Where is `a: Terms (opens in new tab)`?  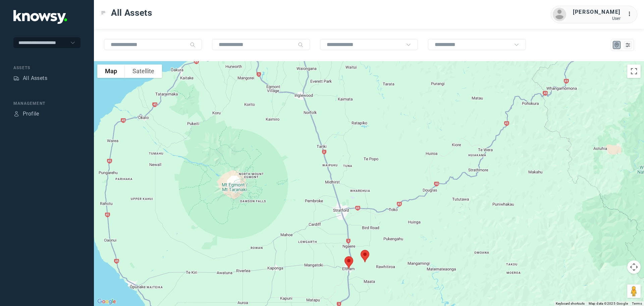 a: Terms (opens in new tab) is located at coordinates (637, 303).